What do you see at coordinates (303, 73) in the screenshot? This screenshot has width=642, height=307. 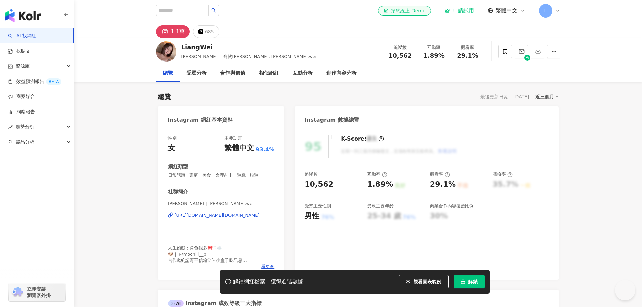 I see `div: 互動分析` at bounding box center [303, 73].